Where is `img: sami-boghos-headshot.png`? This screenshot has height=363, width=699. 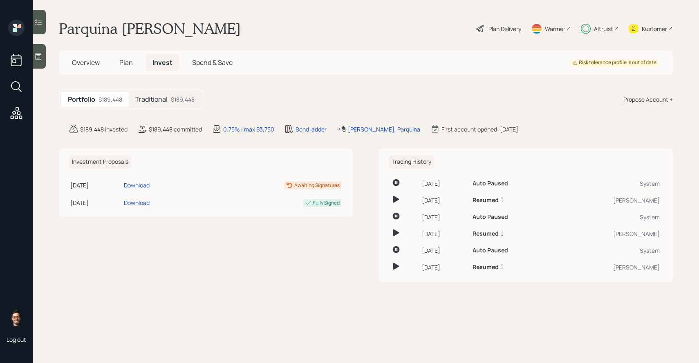
img: sami-boghos-headshot.png is located at coordinates (16, 318).